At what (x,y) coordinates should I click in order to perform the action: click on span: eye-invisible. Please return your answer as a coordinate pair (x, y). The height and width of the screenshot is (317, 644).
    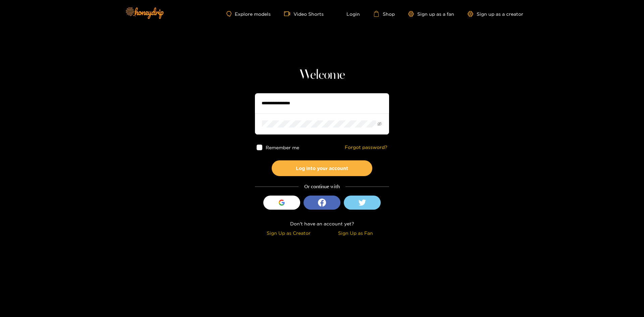
    Looking at the image, I should click on (379, 124).